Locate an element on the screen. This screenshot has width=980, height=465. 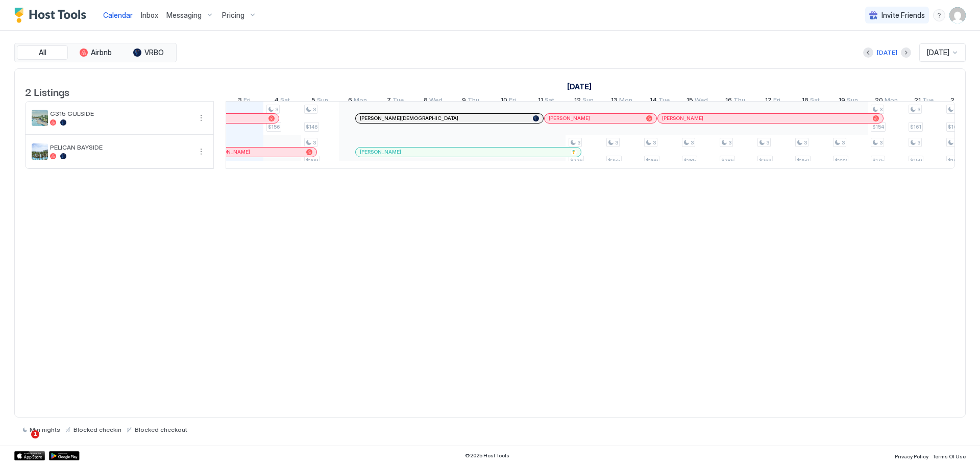
div: listing image is located at coordinates (40, 118).